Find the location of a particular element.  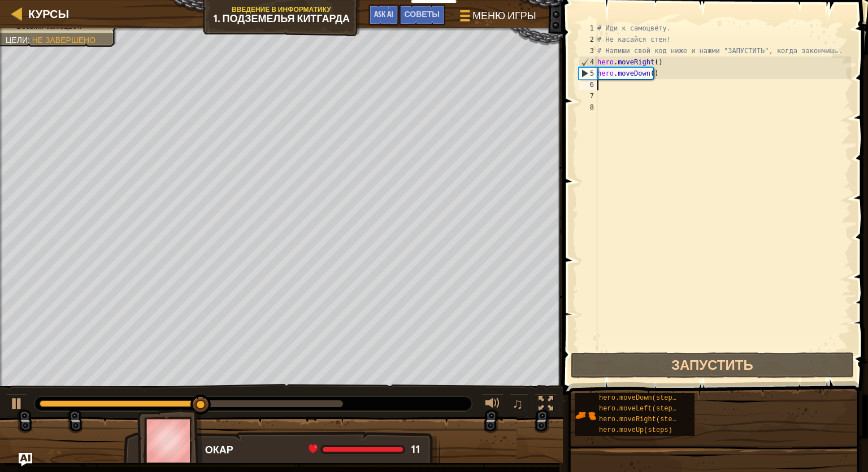

div: 7 is located at coordinates (587, 96).